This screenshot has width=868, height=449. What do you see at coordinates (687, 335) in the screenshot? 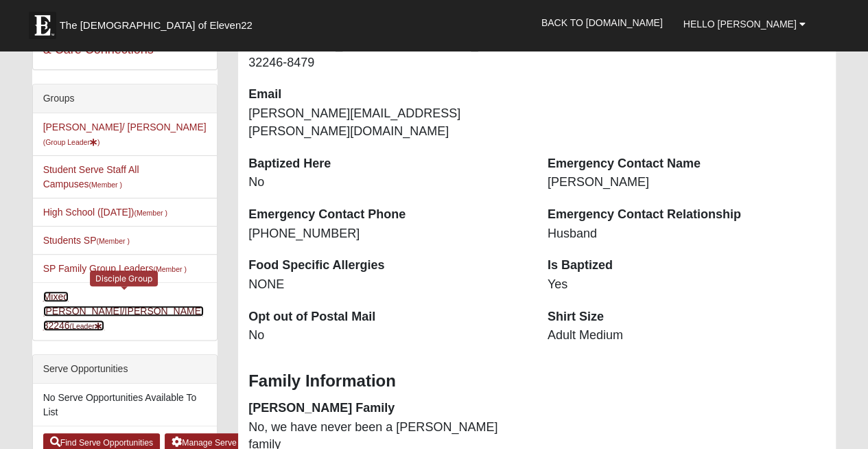
I see `dd: Adult Medium` at bounding box center [687, 335].